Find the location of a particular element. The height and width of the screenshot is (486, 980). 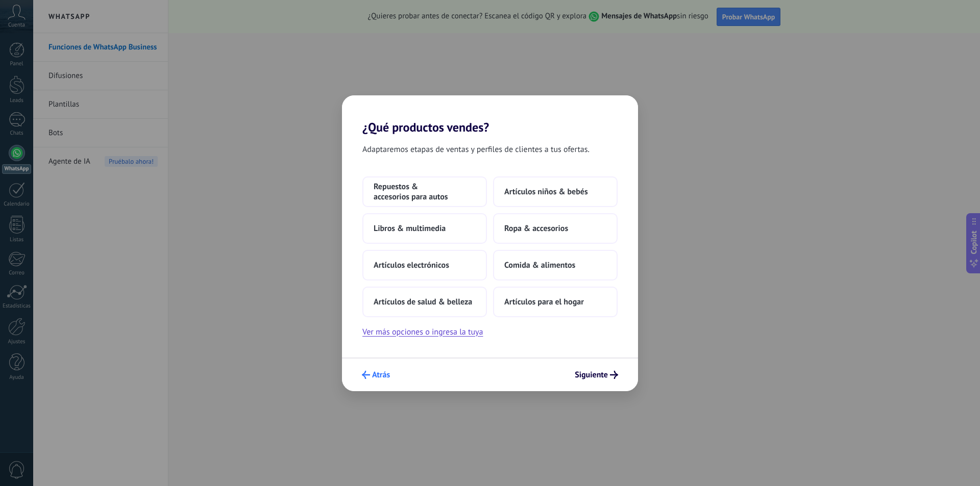

span: Artículos niños & bebés is located at coordinates (546, 192).